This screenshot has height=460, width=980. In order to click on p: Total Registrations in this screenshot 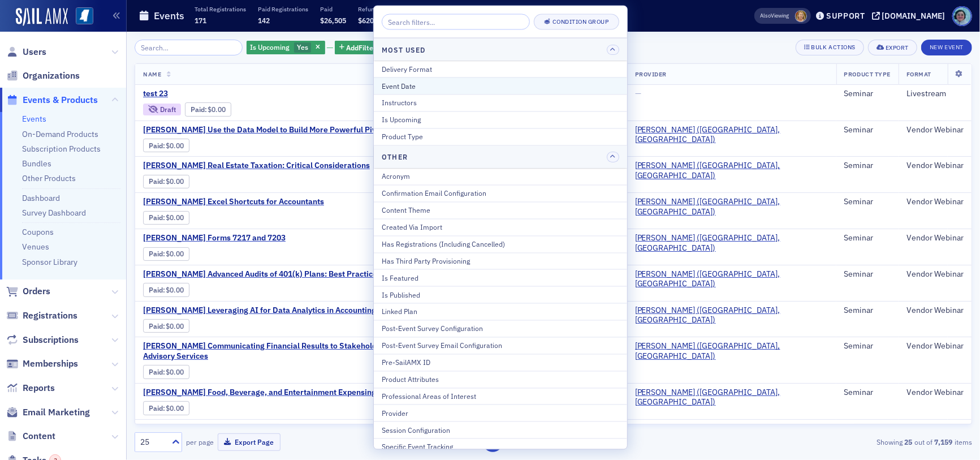, I will do `click(220, 9)`.